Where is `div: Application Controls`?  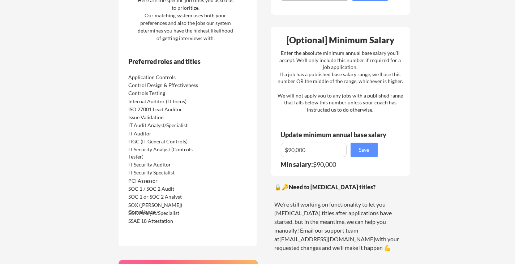
div: Application Controls is located at coordinates (166, 77).